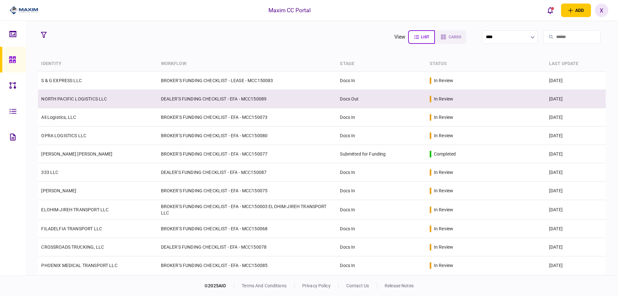 The image size is (618, 296). I want to click on td: Submitted for Funding, so click(381, 154).